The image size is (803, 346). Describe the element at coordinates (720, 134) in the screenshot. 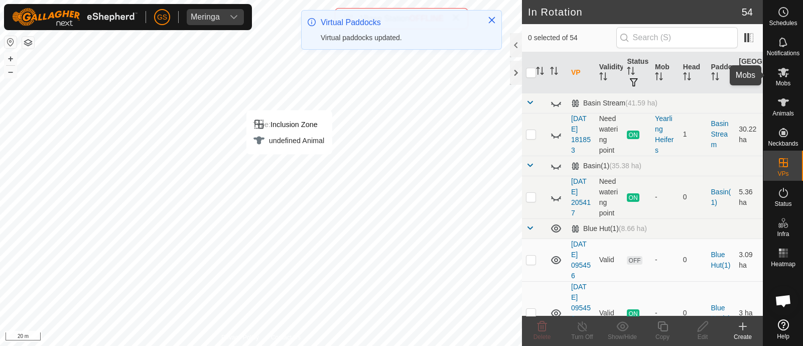

I see `a: Basin Stream` at that location.